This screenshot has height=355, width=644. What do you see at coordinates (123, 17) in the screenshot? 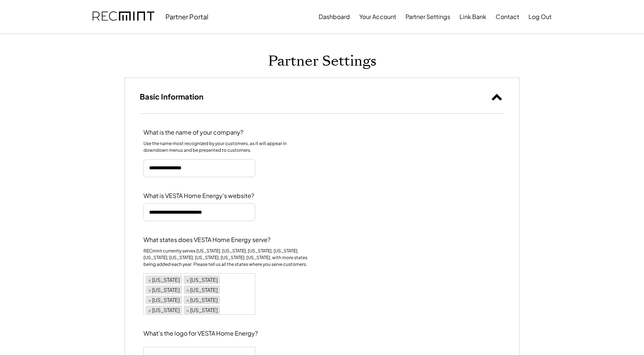
I see `img: recmint-logotype%403x.png` at bounding box center [123, 17].